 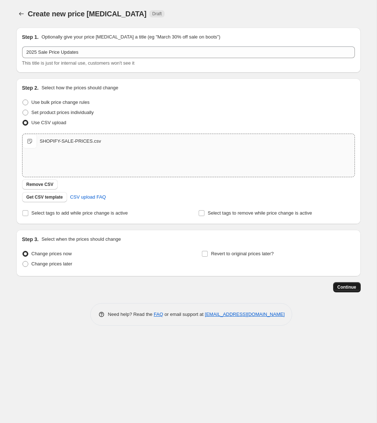 What do you see at coordinates (157, 14) in the screenshot?
I see `span: Draft` at bounding box center [157, 14].